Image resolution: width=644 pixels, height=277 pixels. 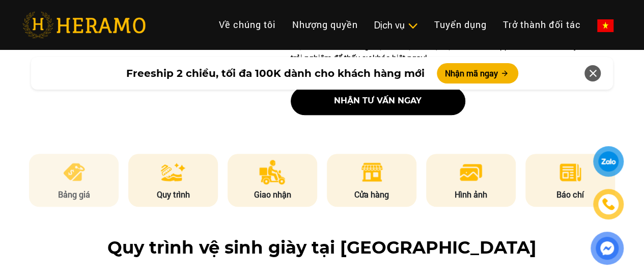 What do you see at coordinates (471, 195) in the screenshot?
I see `p: Hình ảnh` at bounding box center [471, 195].